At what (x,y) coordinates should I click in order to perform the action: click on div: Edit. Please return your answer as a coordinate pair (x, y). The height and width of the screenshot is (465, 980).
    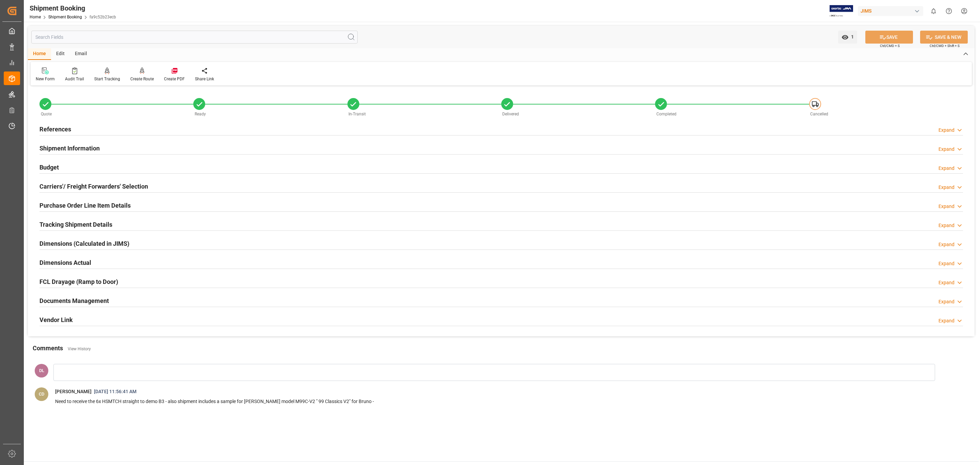
    Looking at the image, I should click on (60, 55).